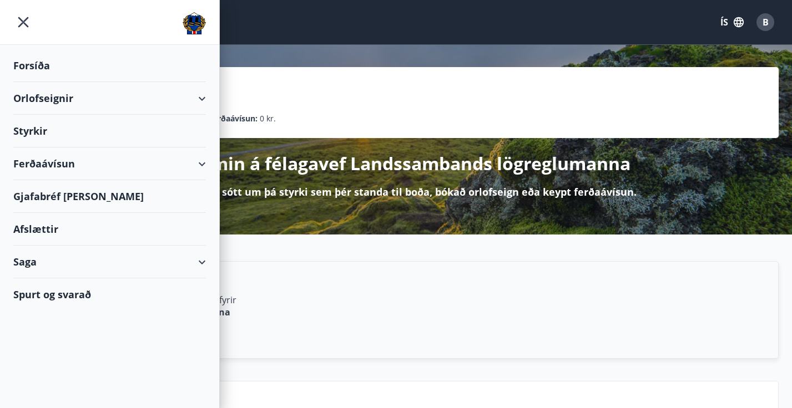 This screenshot has width=792, height=408. I want to click on div: Forsíða, so click(109, 65).